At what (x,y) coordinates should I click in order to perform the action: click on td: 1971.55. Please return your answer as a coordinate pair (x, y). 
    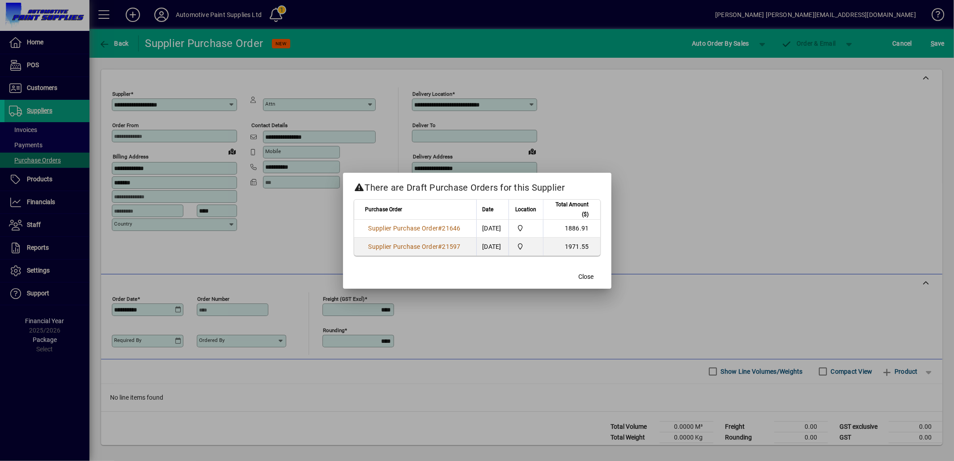
    Looking at the image, I should click on (571, 246).